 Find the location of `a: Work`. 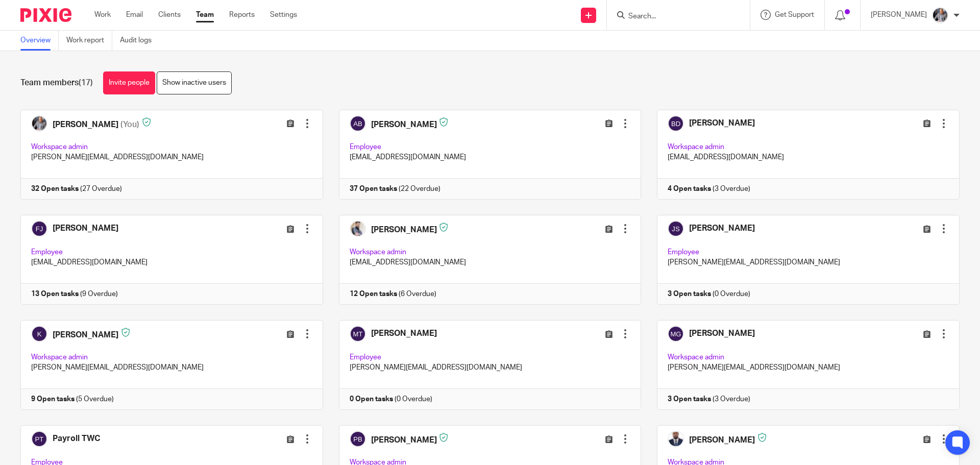

a: Work is located at coordinates (102, 15).